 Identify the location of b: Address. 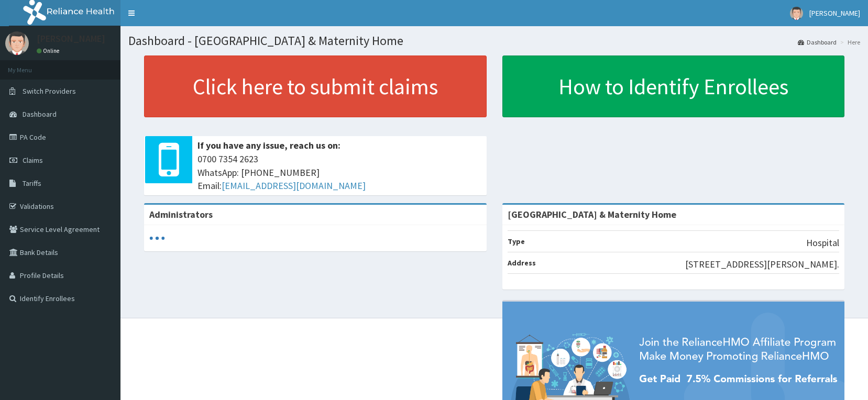
(522, 263).